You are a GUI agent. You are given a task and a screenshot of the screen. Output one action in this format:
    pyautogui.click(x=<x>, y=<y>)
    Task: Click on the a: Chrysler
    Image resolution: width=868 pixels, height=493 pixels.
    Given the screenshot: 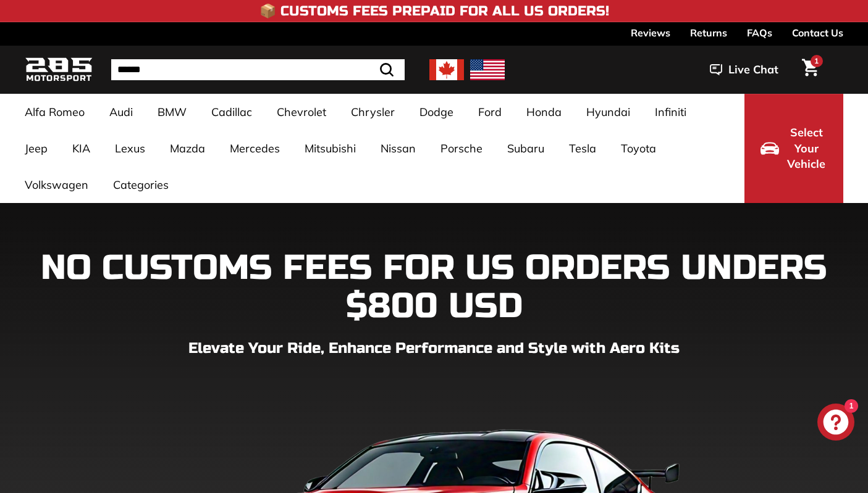 What is the action you would take?
    pyautogui.click(x=373, y=111)
    